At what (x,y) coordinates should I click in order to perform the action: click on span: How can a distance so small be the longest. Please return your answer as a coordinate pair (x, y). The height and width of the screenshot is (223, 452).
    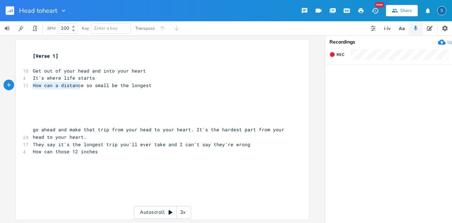
    Looking at the image, I should click on (92, 85).